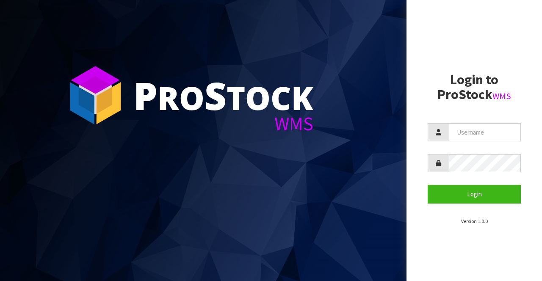 Image resolution: width=542 pixels, height=281 pixels. Describe the element at coordinates (223, 124) in the screenshot. I see `div: WMS` at that location.